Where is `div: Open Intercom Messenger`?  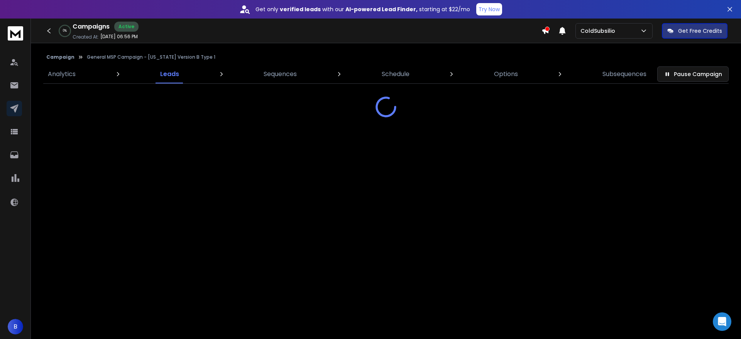
div: Open Intercom Messenger is located at coordinates (722, 321).